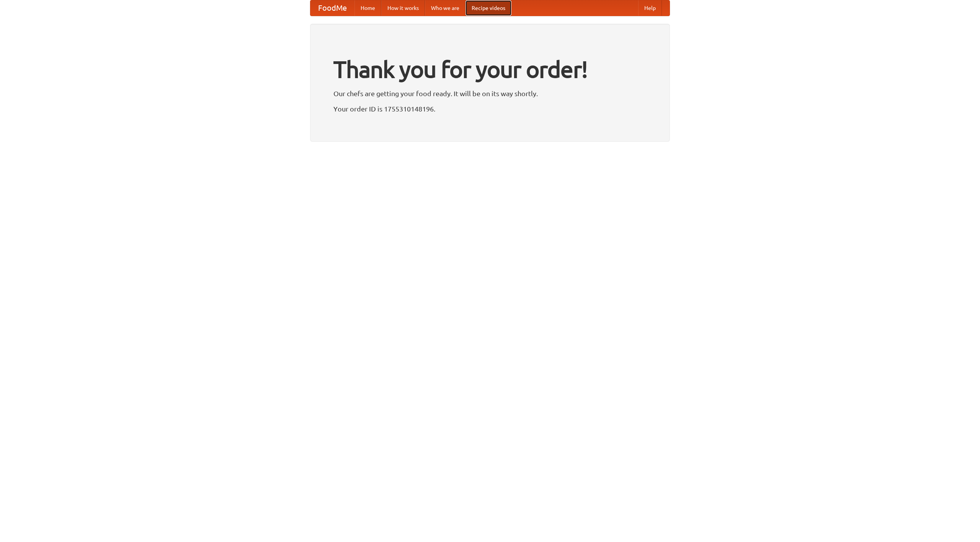  Describe the element at coordinates (368, 8) in the screenshot. I see `a: Home` at that location.